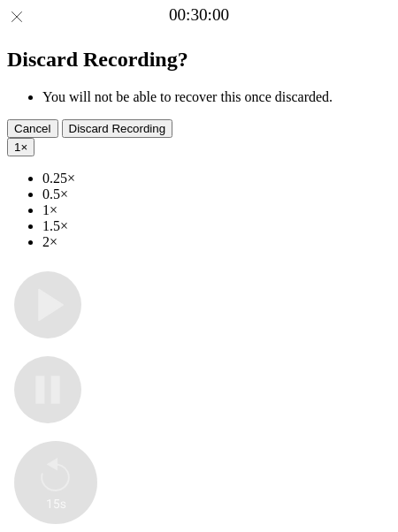 The image size is (398, 532). I want to click on span: 1, so click(17, 146).